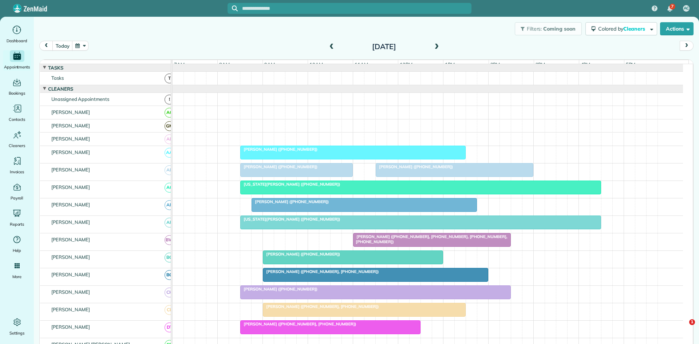  What do you see at coordinates (17, 119) in the screenshot?
I see `span: Contacts` at bounding box center [17, 119].